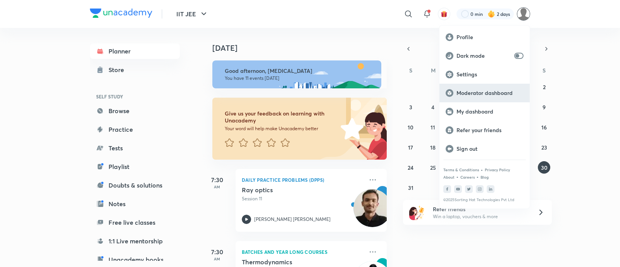 The image size is (620, 267). I want to click on p: Sign out, so click(490, 149).